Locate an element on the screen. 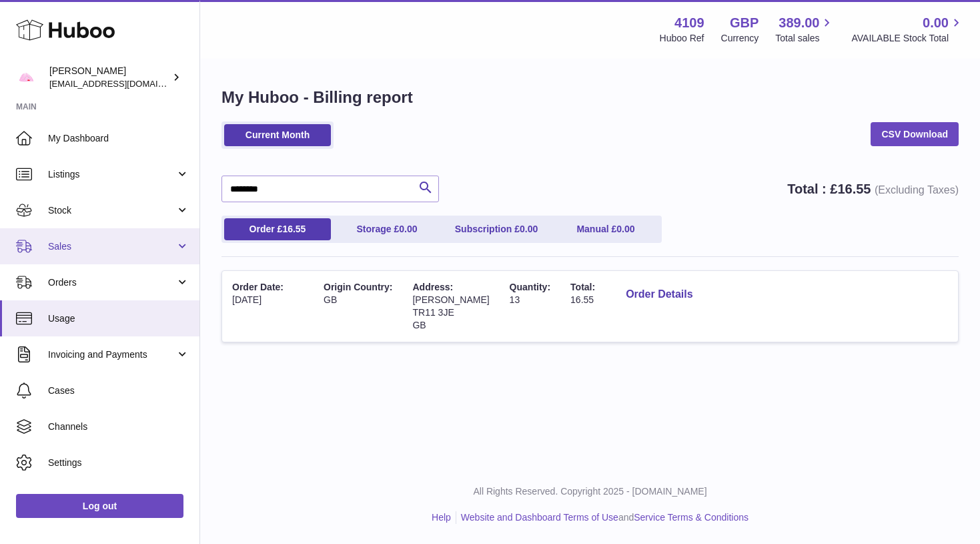  a: Current Month is located at coordinates (278, 135).